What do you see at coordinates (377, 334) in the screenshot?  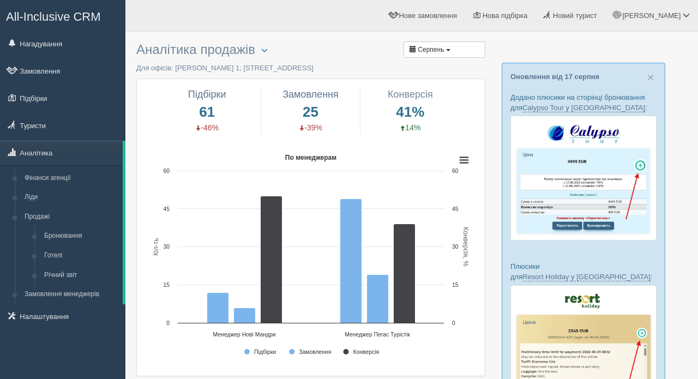 I see `text: Менеджер Пегас Турістік` at bounding box center [377, 334].